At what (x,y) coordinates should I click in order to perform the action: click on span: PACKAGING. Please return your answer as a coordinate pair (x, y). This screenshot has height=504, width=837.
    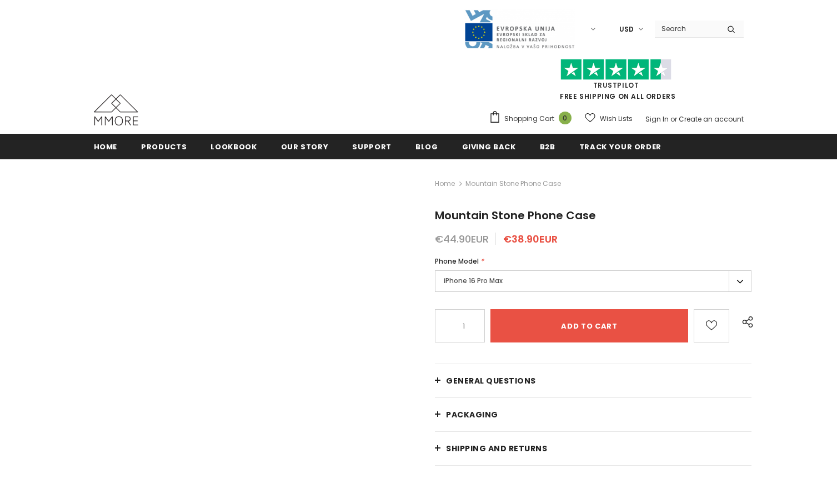
    Looking at the image, I should click on (472, 414).